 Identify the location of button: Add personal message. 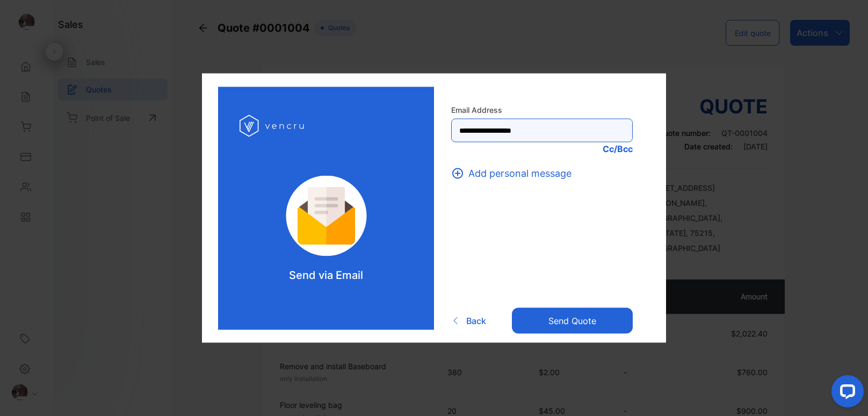
(514, 173).